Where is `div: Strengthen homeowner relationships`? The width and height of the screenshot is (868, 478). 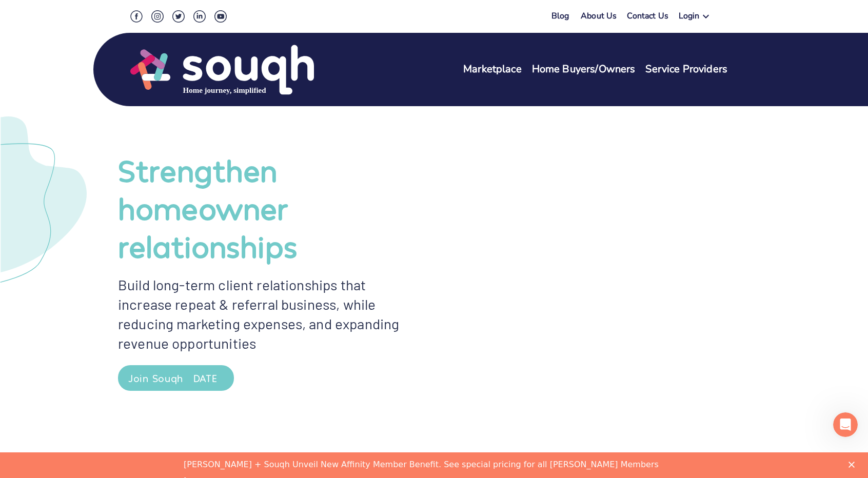
div: Strengthen homeowner relationships is located at coordinates (276, 208).